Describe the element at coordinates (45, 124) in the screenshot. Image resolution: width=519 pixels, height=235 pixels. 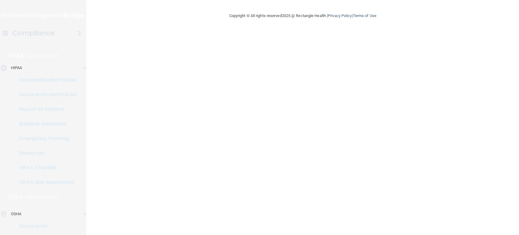
I see `p: Business Associates` at that location.